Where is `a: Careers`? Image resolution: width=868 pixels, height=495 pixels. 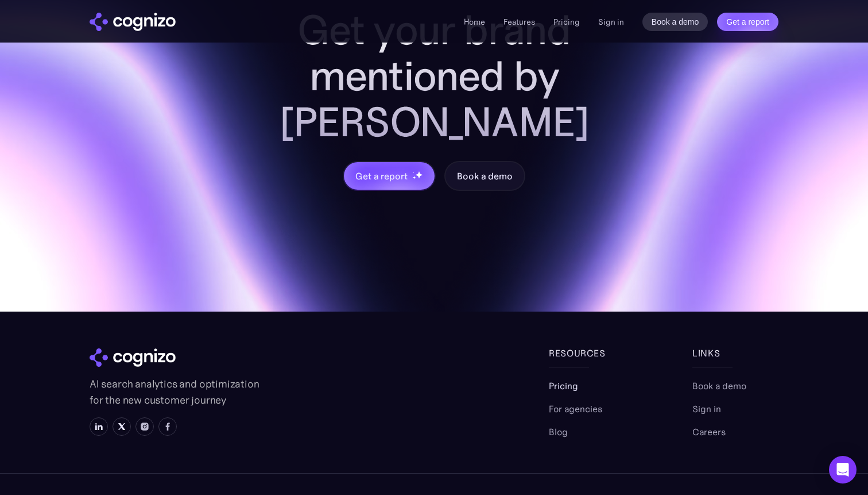 a: Careers is located at coordinates (709, 432).